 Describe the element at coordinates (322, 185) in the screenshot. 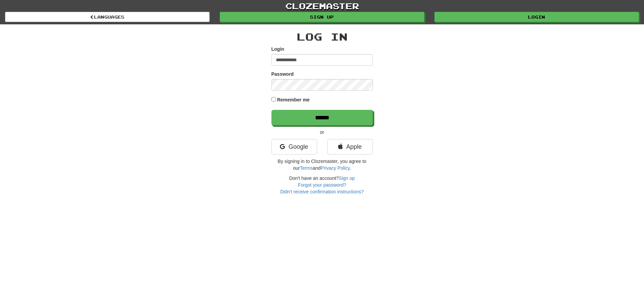

I see `div: Don't have an account?` at that location.